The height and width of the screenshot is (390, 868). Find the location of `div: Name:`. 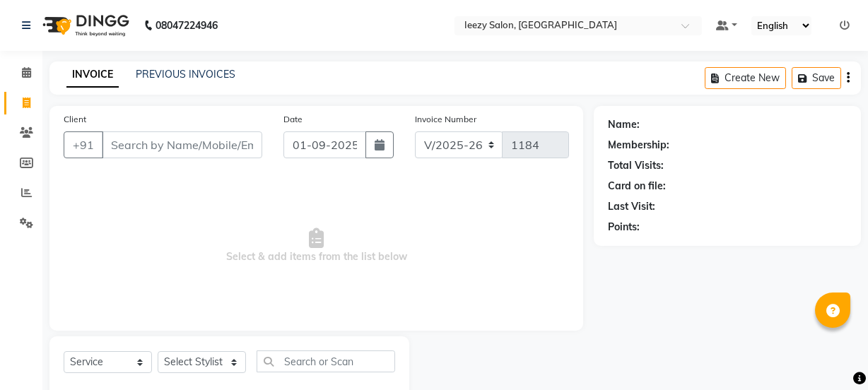

div: Name: is located at coordinates (623, 124).